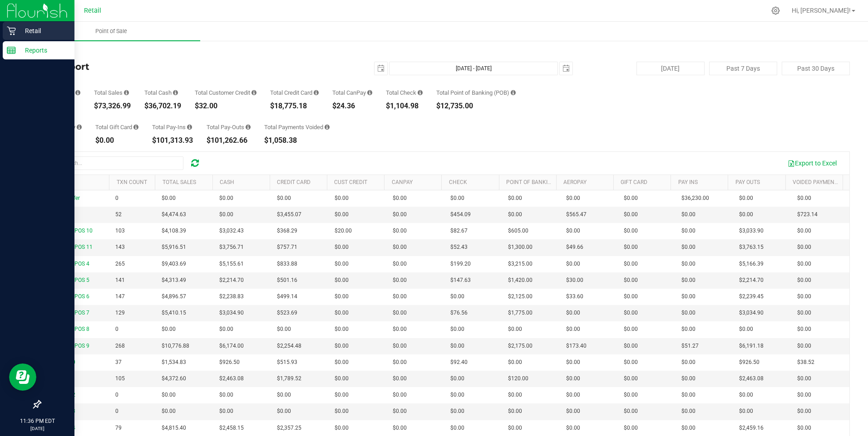 This screenshot has height=436, width=868. What do you see at coordinates (120, 379) in the screenshot?
I see `span: 105` at bounding box center [120, 379].